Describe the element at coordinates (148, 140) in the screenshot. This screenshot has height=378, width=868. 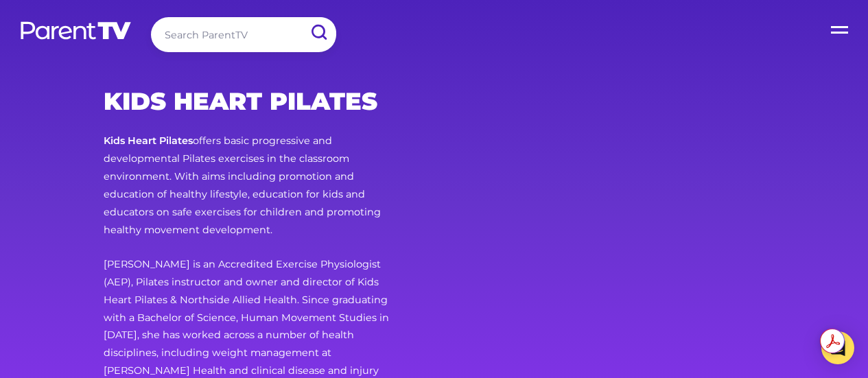
I see `strong: Kids Heart Pilates` at that location.